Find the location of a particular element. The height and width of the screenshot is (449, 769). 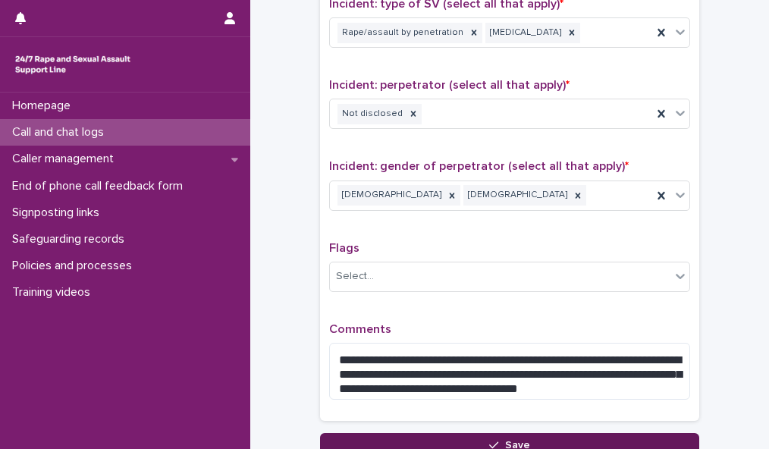

p: Safeguarding records is located at coordinates (71, 239).